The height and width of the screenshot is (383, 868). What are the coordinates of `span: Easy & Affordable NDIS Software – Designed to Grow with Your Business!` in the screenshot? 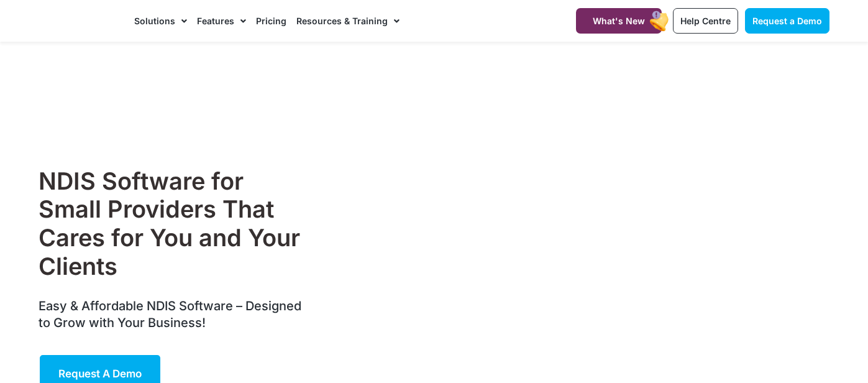 It's located at (170, 314).